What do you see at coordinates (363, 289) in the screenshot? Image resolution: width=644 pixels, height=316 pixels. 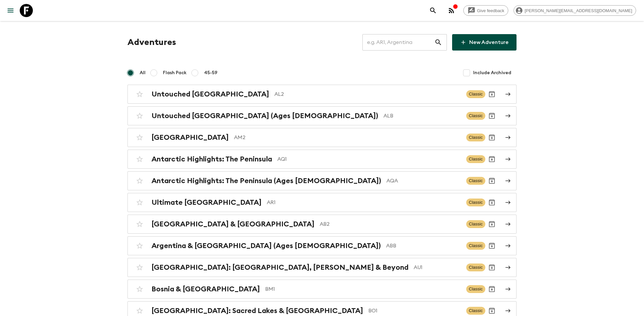 I see `p: BM1` at bounding box center [363, 289].